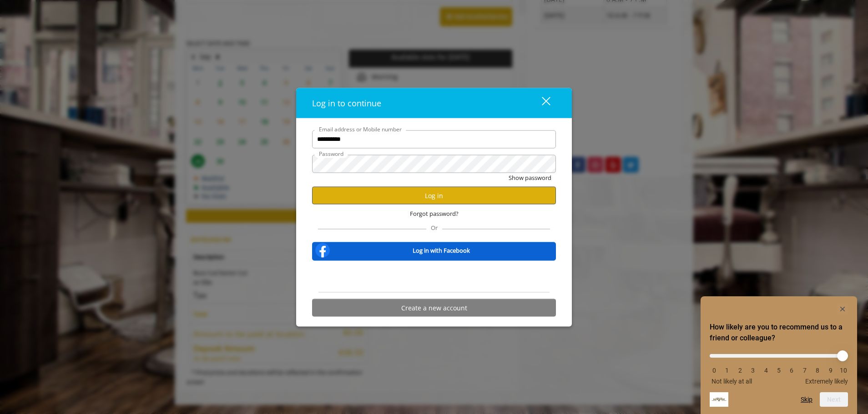 The height and width of the screenshot is (414, 868). What do you see at coordinates (830, 370) in the screenshot?
I see `li: 9` at bounding box center [830, 370].